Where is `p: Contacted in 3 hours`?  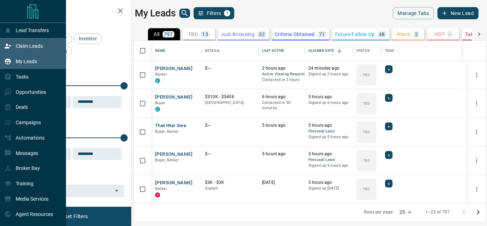 p: Contacted in 3 hours is located at coordinates (282, 80).